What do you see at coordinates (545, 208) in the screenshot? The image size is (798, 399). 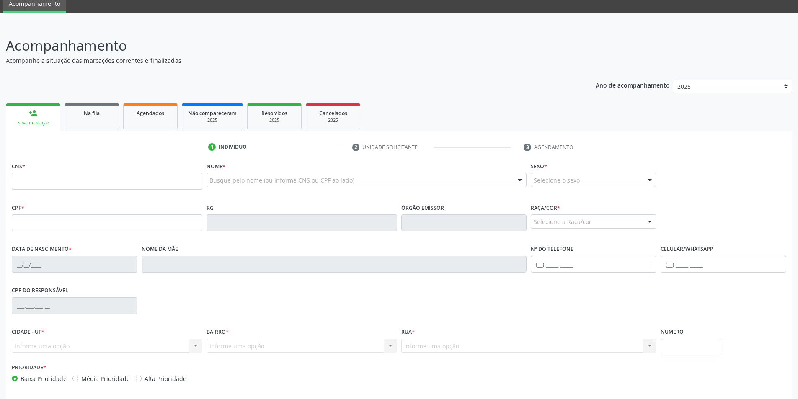 I see `label: Raça/cor` at bounding box center [545, 208].